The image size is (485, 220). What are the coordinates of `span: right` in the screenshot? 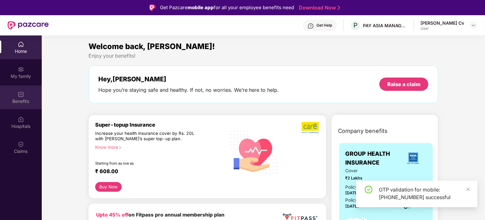 It's located at (120, 147).